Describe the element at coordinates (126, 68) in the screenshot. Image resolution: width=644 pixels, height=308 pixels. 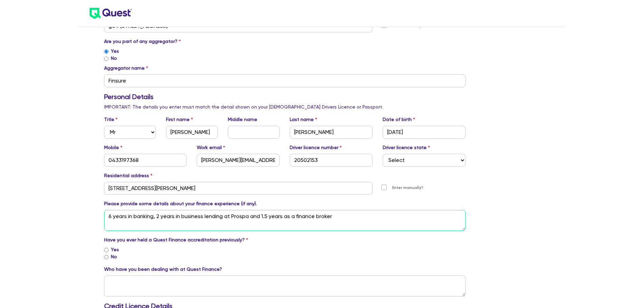
I see `label: Aggregator name` at that location.